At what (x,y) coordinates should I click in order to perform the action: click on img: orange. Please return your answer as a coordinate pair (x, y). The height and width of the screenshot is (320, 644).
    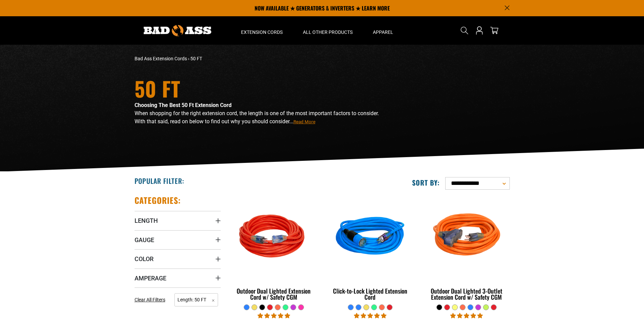
    Looking at the image, I should click on (467, 237).